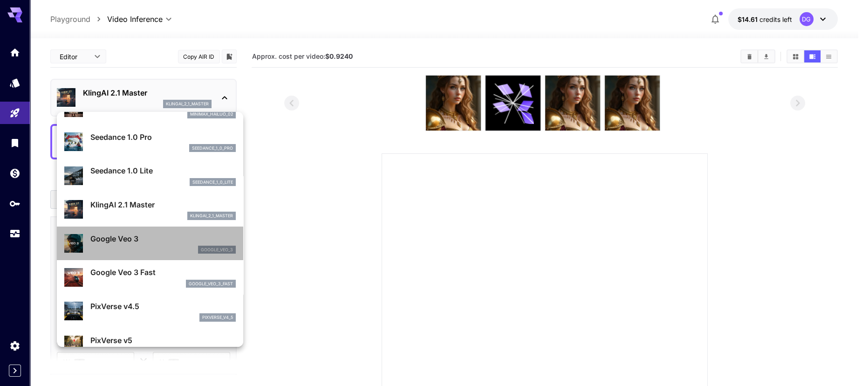  I want to click on p: google_veo_3, so click(216, 250).